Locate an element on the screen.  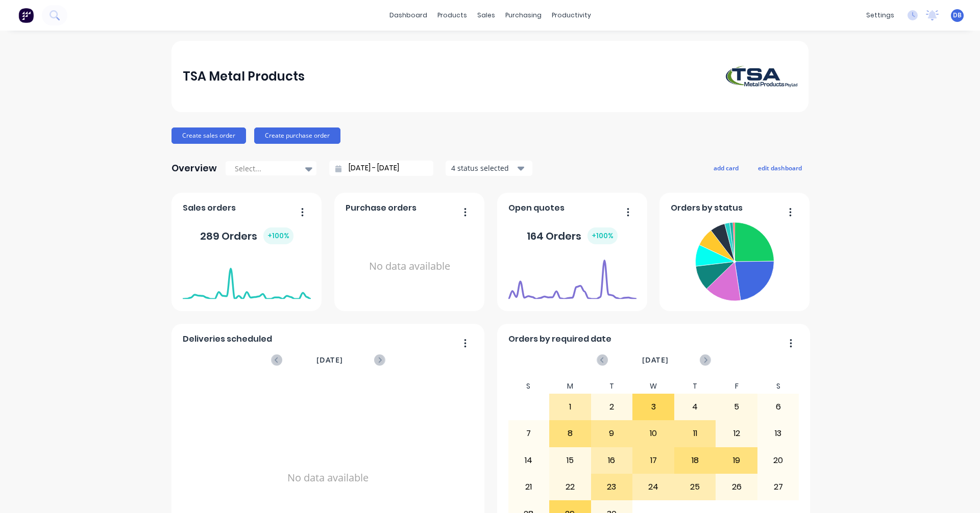
div: 9 is located at coordinates (612, 434).